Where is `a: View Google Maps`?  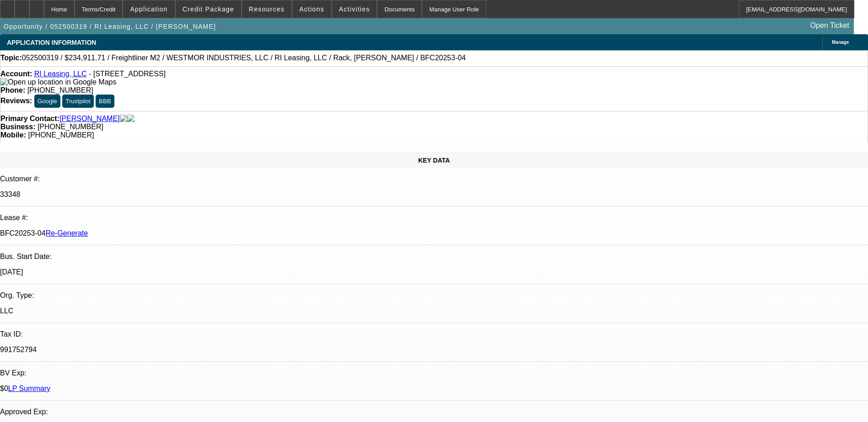 a: View Google Maps is located at coordinates (58, 82).